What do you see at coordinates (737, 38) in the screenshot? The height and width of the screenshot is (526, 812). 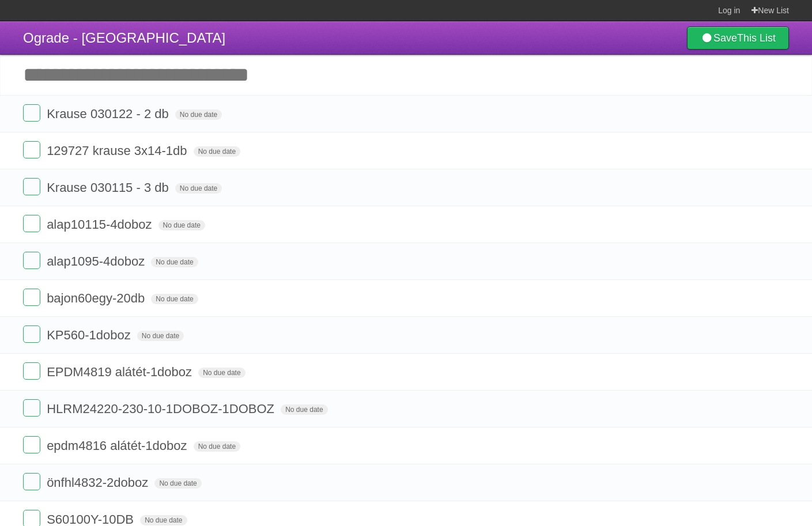 I see `a: SaveThis List` at bounding box center [737, 38].